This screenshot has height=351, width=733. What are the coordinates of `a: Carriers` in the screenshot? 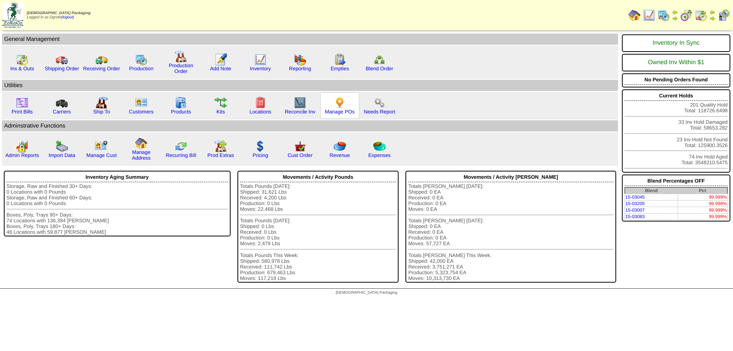 It's located at (61, 111).